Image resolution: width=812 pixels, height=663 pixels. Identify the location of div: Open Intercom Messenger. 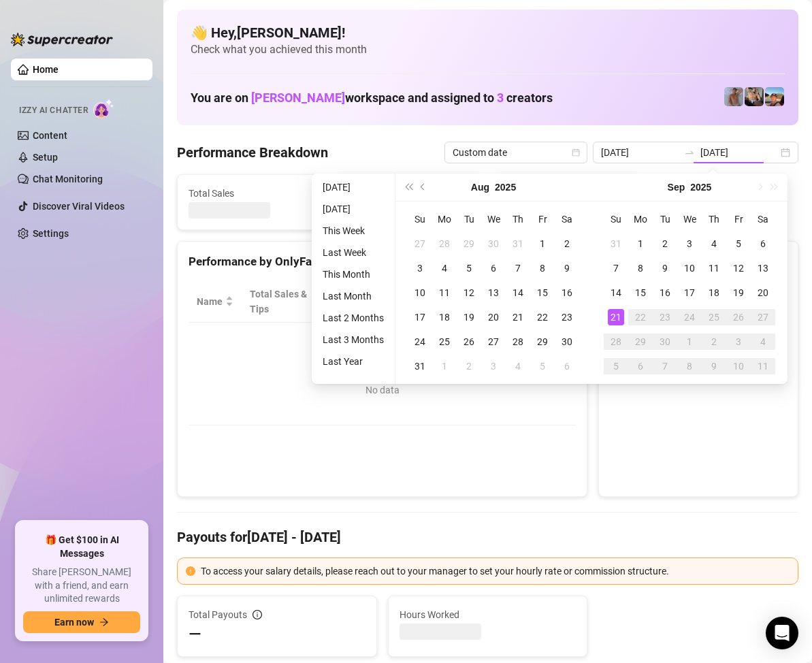
(782, 633).